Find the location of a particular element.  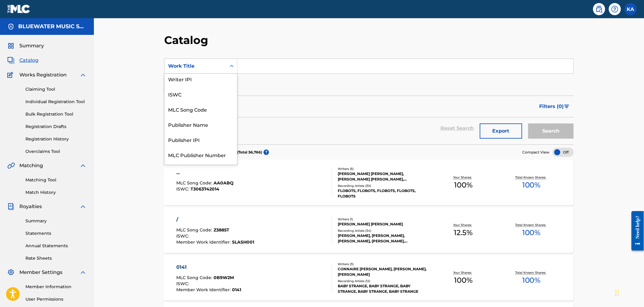

div: Writer IPI is located at coordinates (201, 79).